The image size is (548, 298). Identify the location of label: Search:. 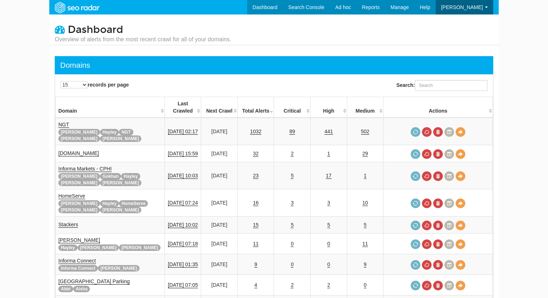
(442, 86).